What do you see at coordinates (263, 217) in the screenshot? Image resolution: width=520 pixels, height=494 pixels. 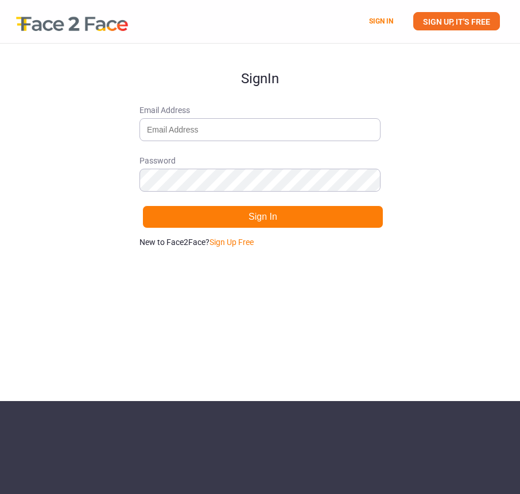 I see `button: Sign In` at bounding box center [263, 217].